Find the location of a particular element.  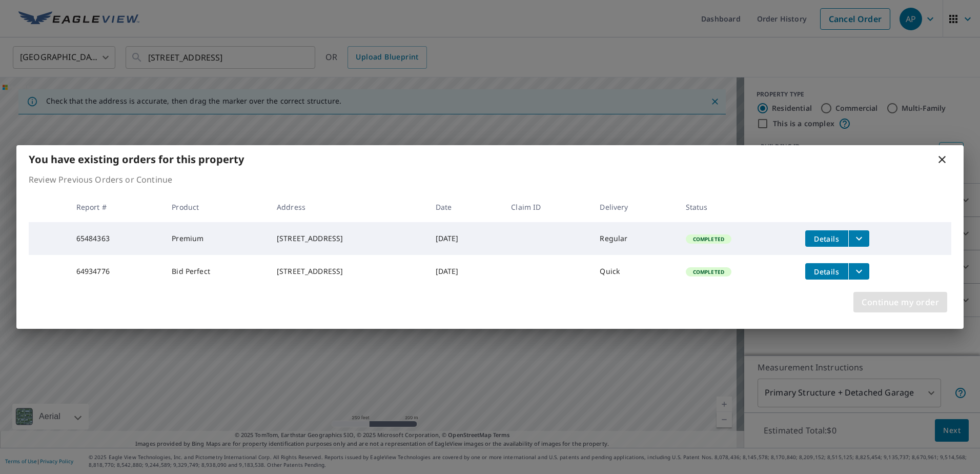

button: Continue my order is located at coordinates (900, 302).